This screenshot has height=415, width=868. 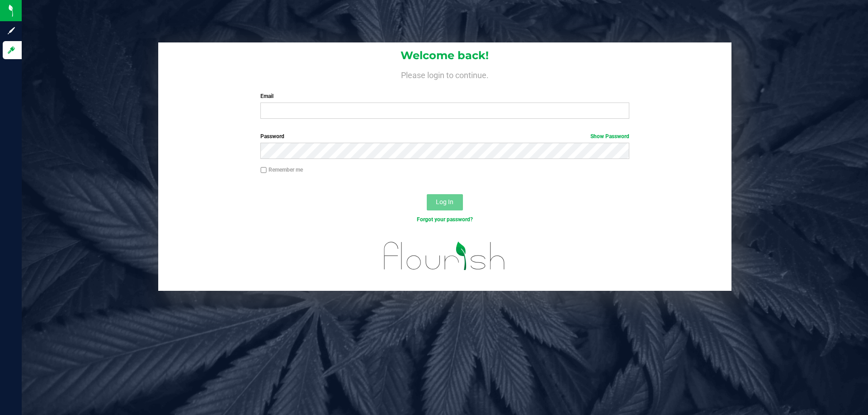 I want to click on button: Log In, so click(x=445, y=203).